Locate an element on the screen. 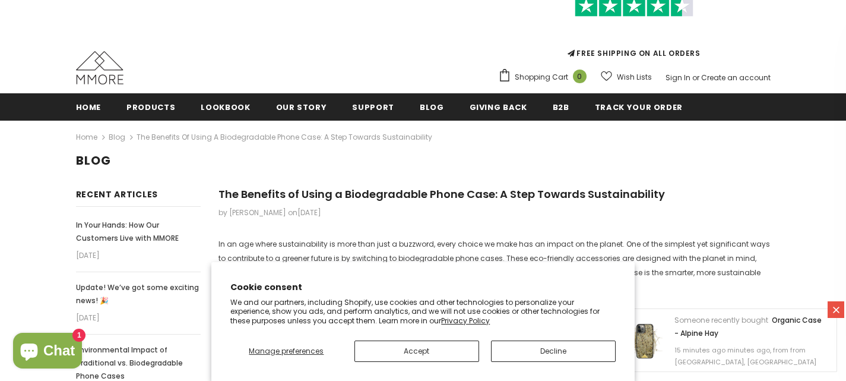 The image size is (846, 381). a: Create an account is located at coordinates (736, 77).